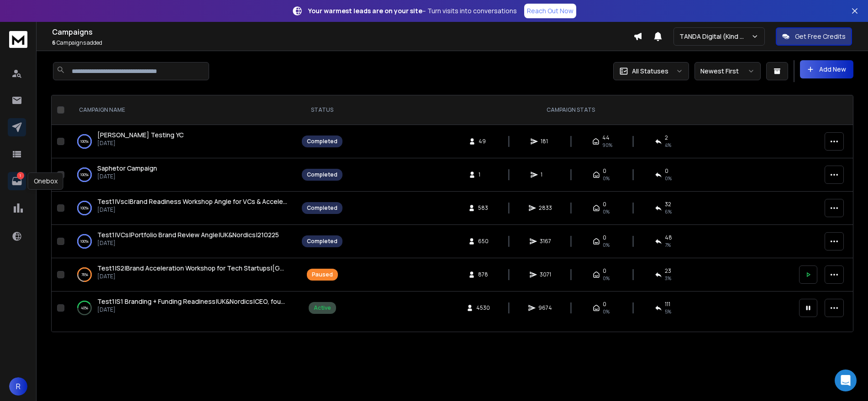 This screenshot has width=868, height=401. Describe the element at coordinates (18, 386) in the screenshot. I see `button: R` at that location.